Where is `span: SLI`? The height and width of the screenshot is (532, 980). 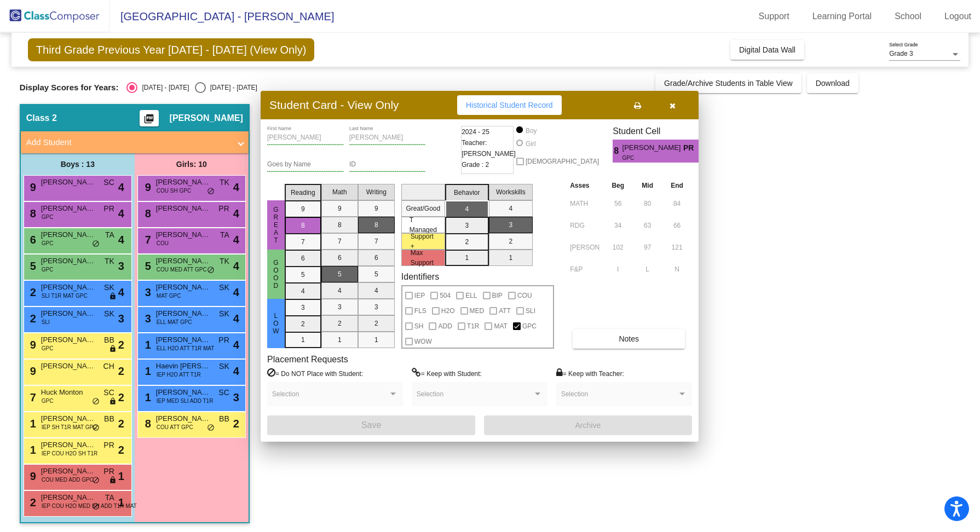 span: SLI is located at coordinates (45, 322).